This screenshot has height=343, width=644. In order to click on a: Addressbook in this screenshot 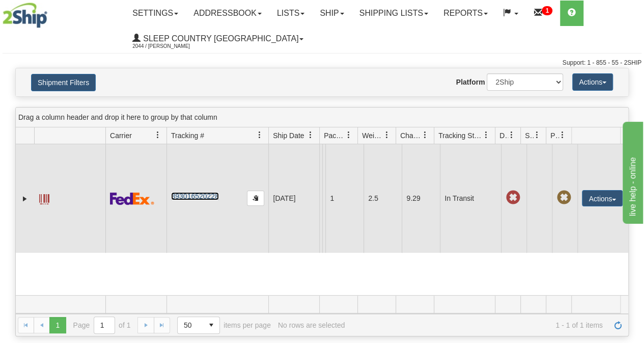, I will do `click(227, 13)`.